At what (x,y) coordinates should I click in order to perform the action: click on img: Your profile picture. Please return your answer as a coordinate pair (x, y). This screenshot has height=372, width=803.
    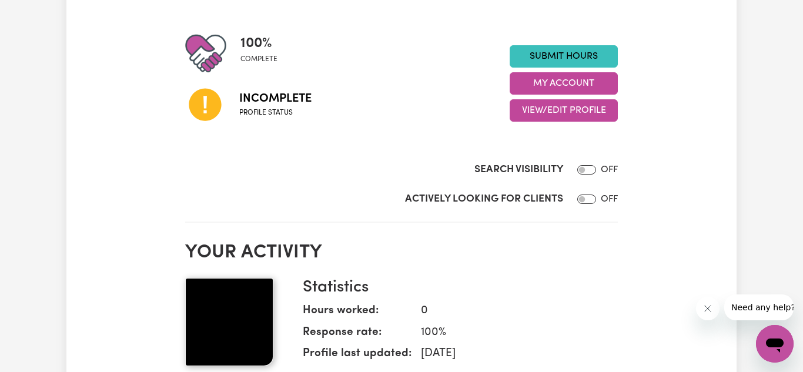
    Looking at the image, I should click on (229, 322).